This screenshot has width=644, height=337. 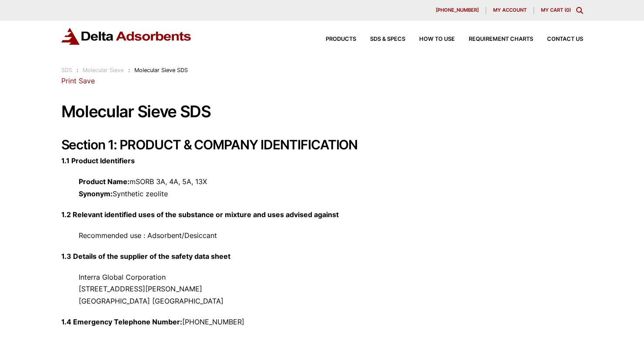 What do you see at coordinates (568, 10) in the screenshot?
I see `span: 0` at bounding box center [568, 10].